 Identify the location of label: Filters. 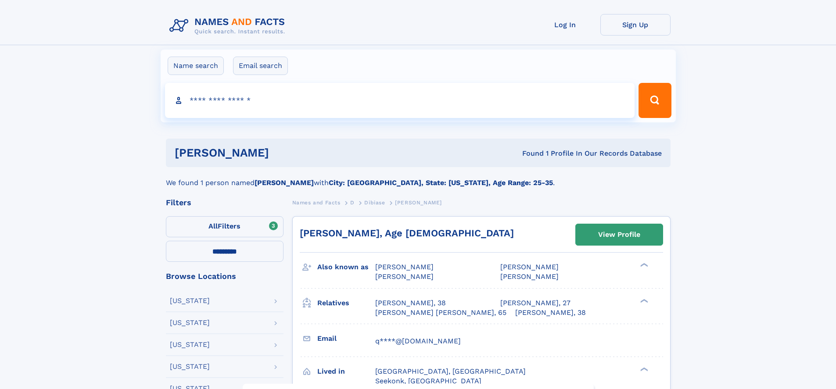
(225, 227).